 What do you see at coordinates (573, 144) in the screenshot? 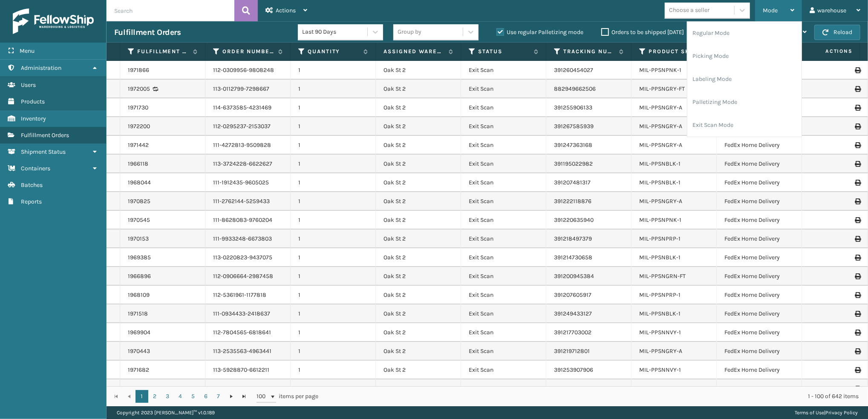
I see `a: 391247363168` at bounding box center [573, 144].